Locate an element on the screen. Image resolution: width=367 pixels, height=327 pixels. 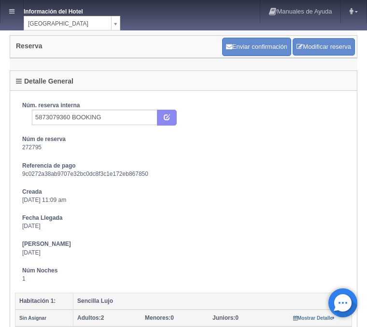
dt: Núm. reserva interna is located at coordinates (184, 105).